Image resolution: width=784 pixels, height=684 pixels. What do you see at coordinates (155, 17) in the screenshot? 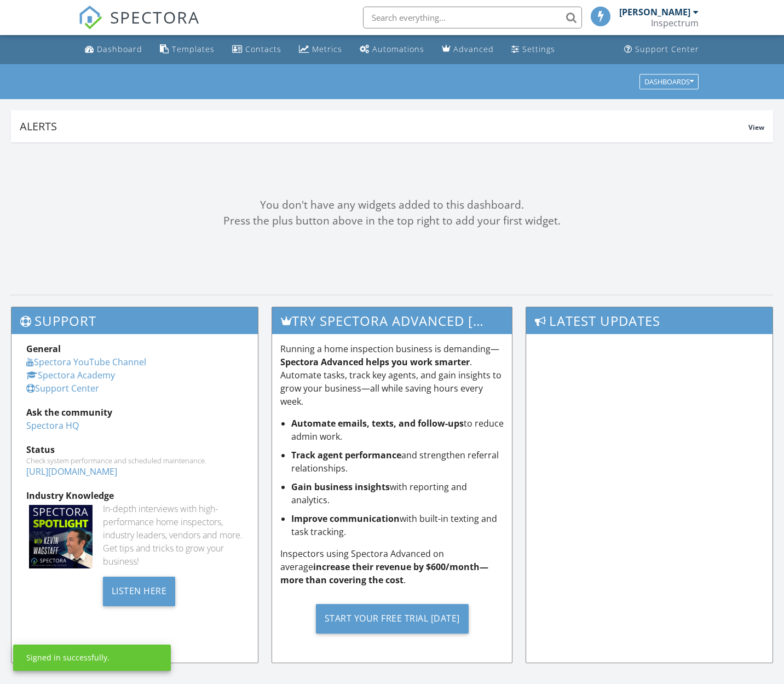
I see `span: SPECTORA` at bounding box center [155, 17].